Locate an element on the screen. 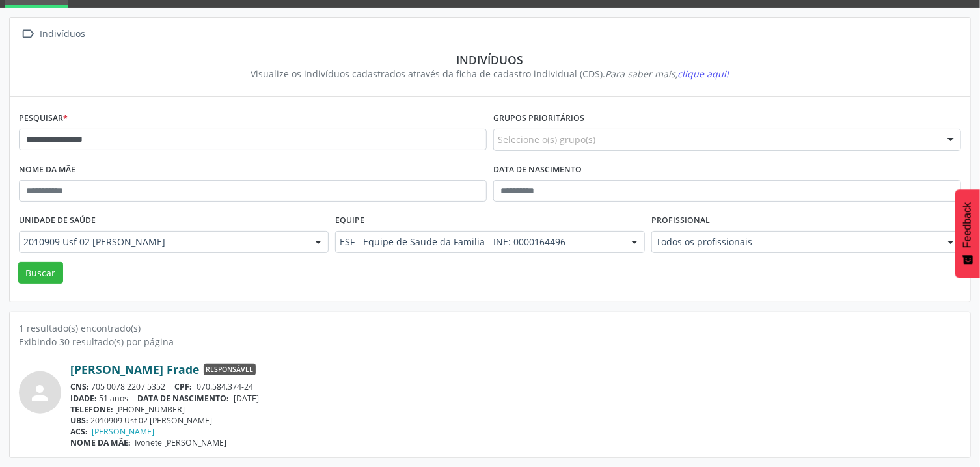  div: 705 0078 2207 5352 is located at coordinates (515, 386).